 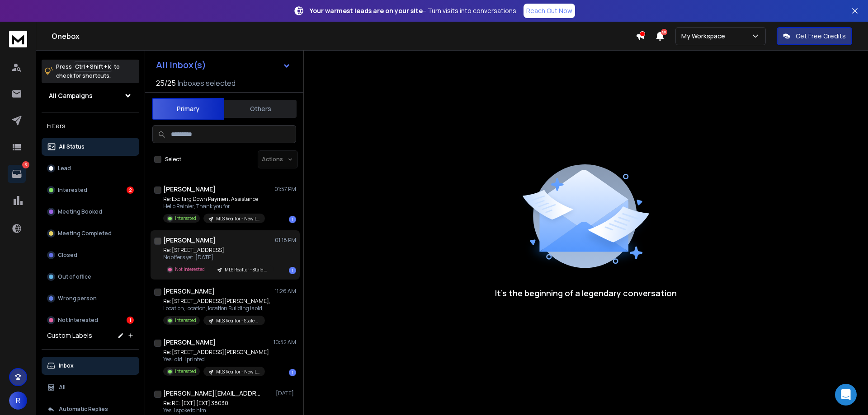 I want to click on button: Meeting Booked, so click(x=90, y=212).